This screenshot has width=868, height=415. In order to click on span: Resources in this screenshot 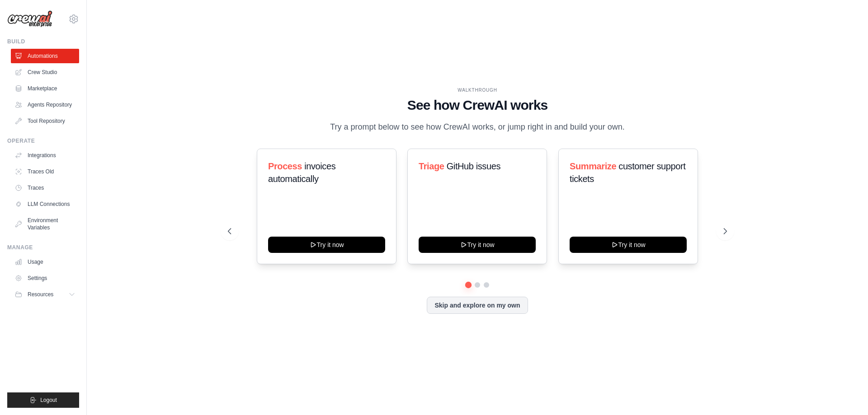, I will do `click(40, 294)`.